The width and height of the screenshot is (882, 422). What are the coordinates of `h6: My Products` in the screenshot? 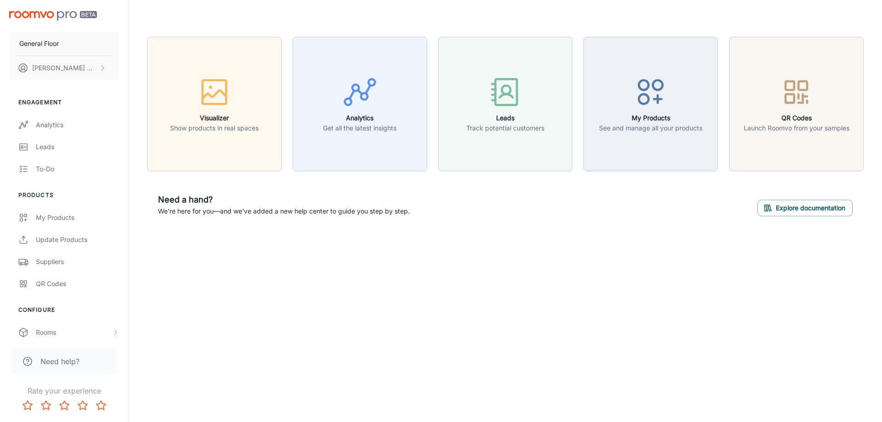 It's located at (650, 118).